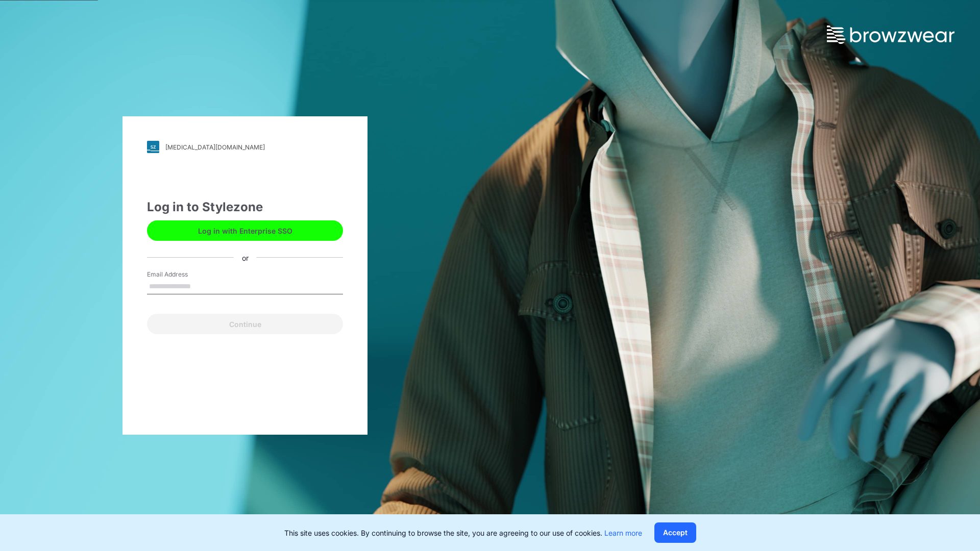 Image resolution: width=980 pixels, height=551 pixels. Describe the element at coordinates (623, 533) in the screenshot. I see `a: Learn more` at that location.